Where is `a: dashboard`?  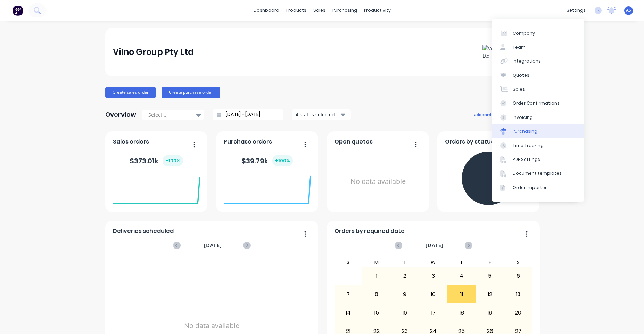
a: dashboard is located at coordinates (266, 10).